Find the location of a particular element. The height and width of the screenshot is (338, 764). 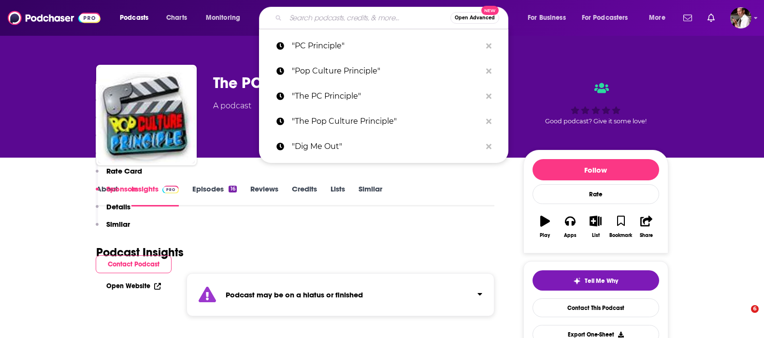

p: Sponsors is located at coordinates (122, 189).